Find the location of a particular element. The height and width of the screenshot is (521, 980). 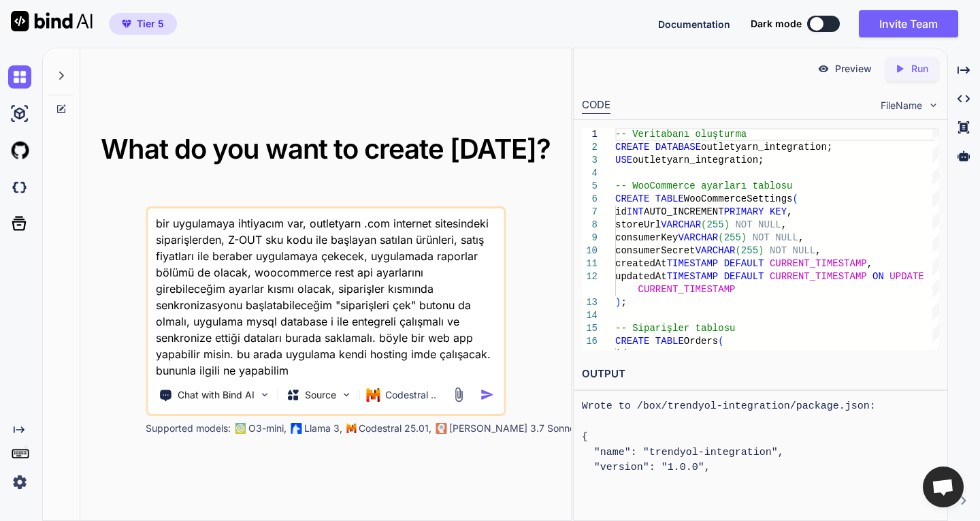

span: WooCommerceSettings is located at coordinates (738, 199).